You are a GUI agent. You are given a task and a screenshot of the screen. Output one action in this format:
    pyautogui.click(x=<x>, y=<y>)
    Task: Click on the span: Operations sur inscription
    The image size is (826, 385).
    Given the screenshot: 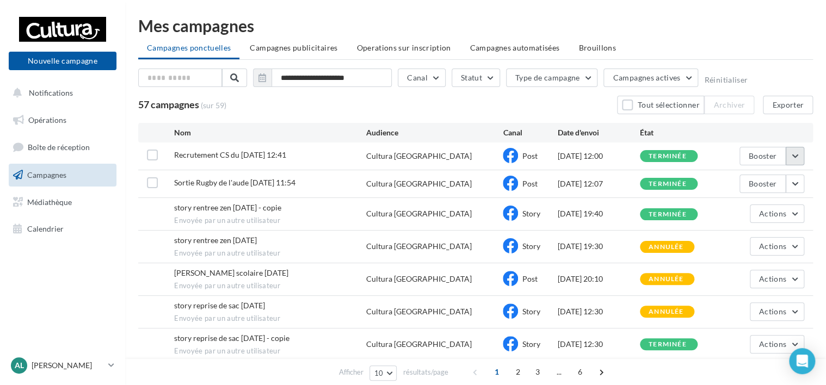 What is the action you would take?
    pyautogui.click(x=403, y=47)
    